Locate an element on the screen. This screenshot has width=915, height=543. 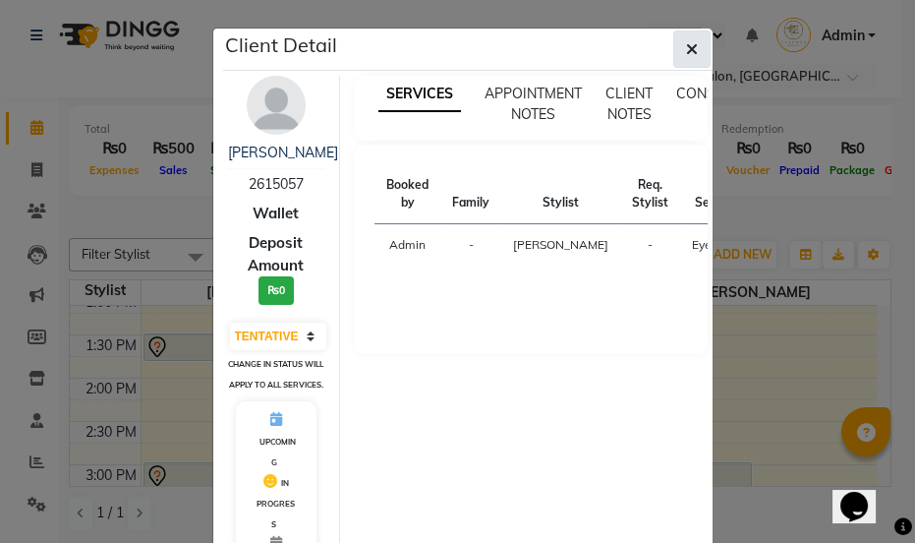
span: 2615057 is located at coordinates (276, 184).